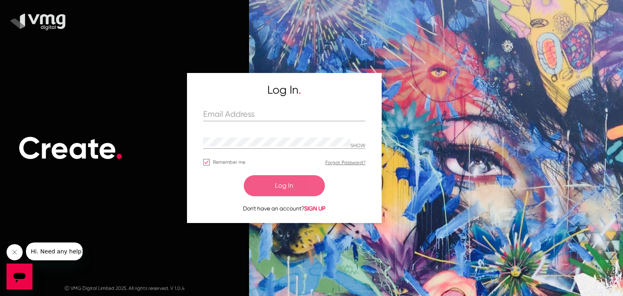  Describe the element at coordinates (284, 208) in the screenshot. I see `p: Don't have an account?` at that location.